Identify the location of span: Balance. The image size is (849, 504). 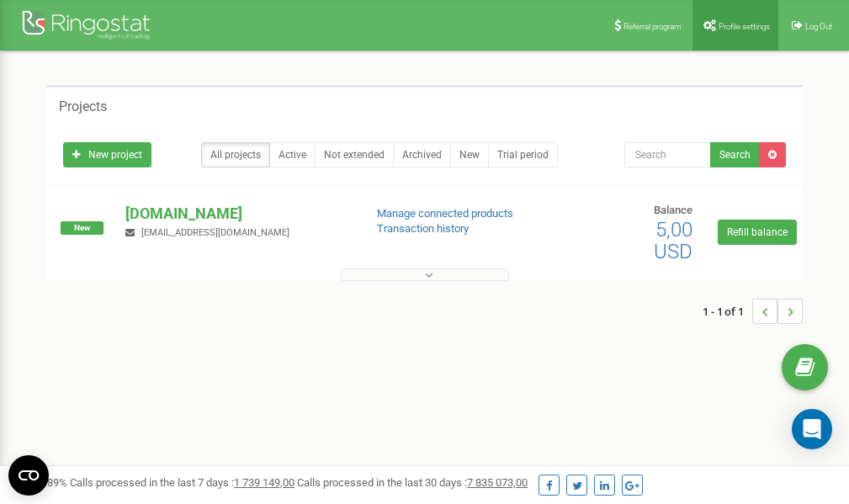
(673, 210).